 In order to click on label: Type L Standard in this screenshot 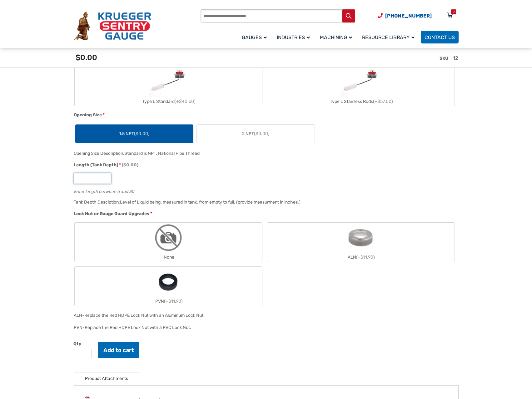, I will do `click(168, 86)`.